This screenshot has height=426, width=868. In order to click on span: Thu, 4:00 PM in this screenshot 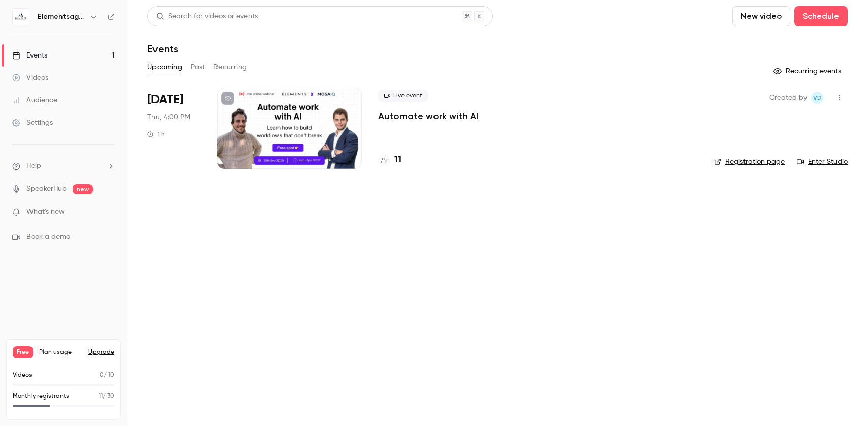, I will do `click(169, 117)`.